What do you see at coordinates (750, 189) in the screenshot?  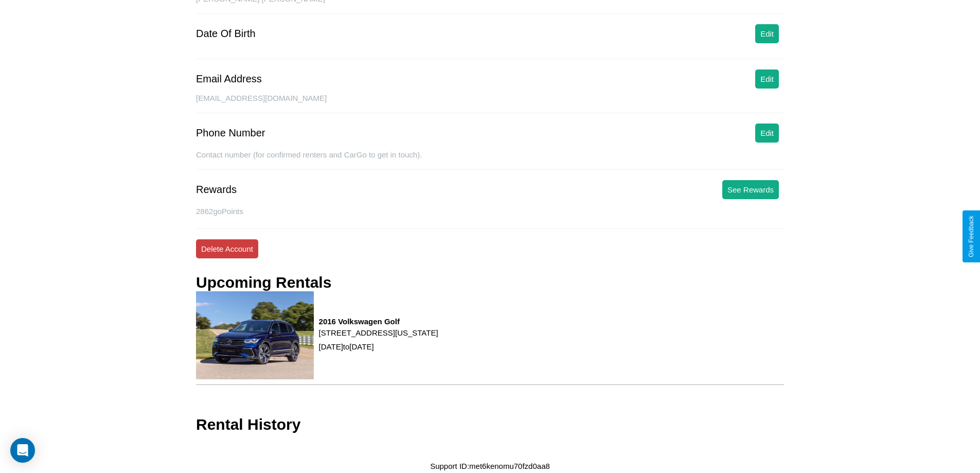 I see `button: See Rewards` at bounding box center [750, 189].